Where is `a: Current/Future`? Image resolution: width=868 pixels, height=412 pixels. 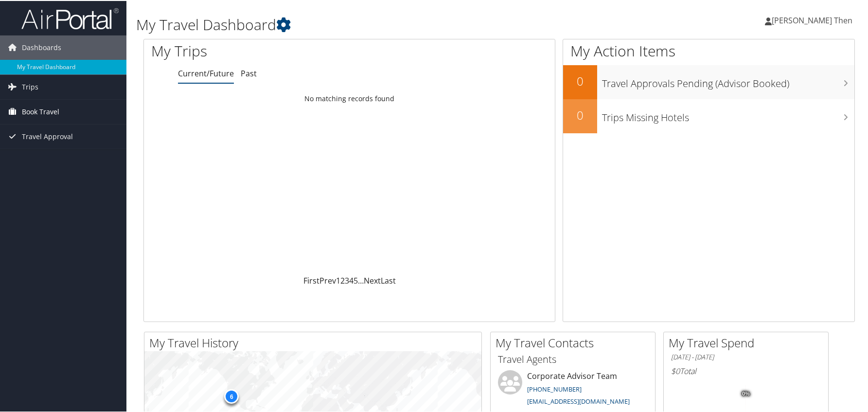
a: Current/Future is located at coordinates (206, 72).